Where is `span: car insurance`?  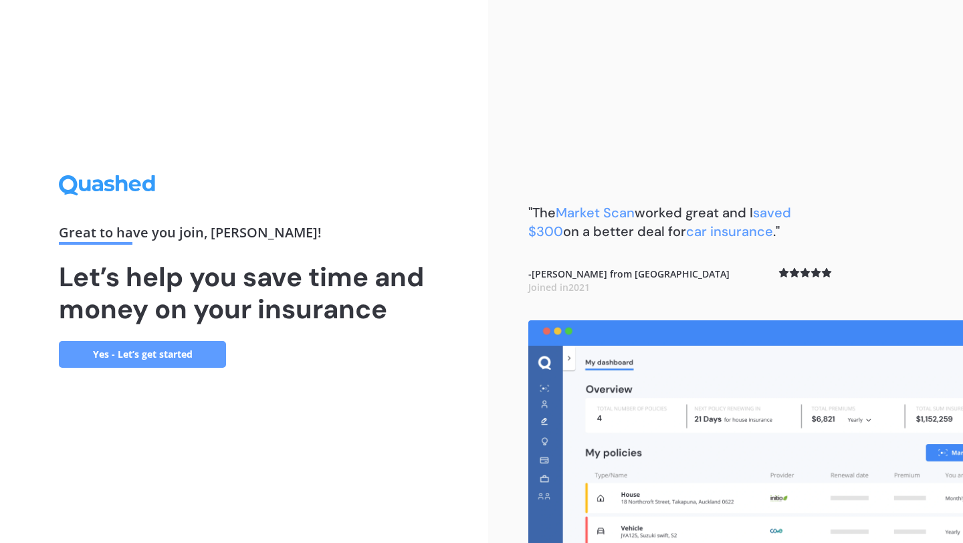 span: car insurance is located at coordinates (729, 231).